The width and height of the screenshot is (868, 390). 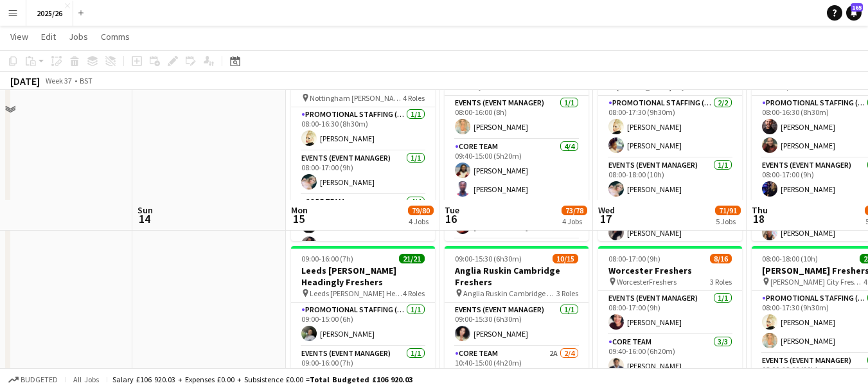 What do you see at coordinates (759, 218) in the screenshot?
I see `span: 18` at bounding box center [759, 218].